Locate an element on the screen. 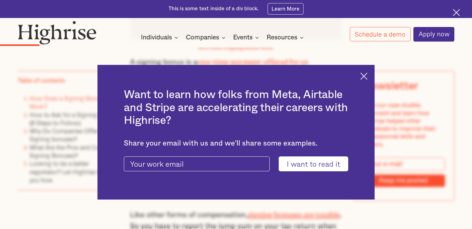  a: Schedule a demo is located at coordinates (380, 34).